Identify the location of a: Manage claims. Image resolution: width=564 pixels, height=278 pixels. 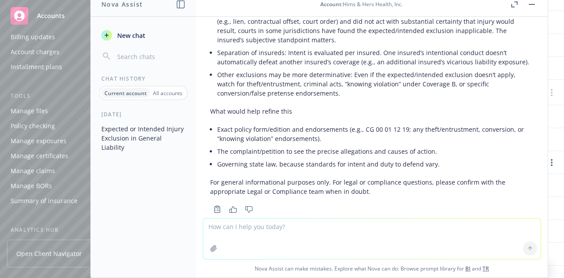
(62, 171).